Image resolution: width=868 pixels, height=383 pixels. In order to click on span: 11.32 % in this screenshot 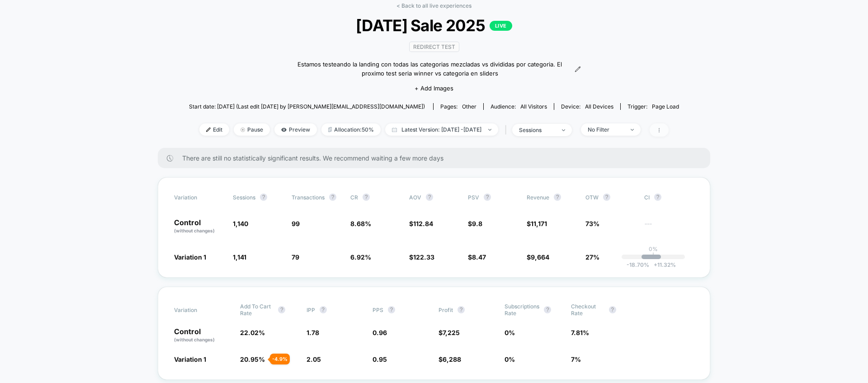, I will do `click(662, 265)`.